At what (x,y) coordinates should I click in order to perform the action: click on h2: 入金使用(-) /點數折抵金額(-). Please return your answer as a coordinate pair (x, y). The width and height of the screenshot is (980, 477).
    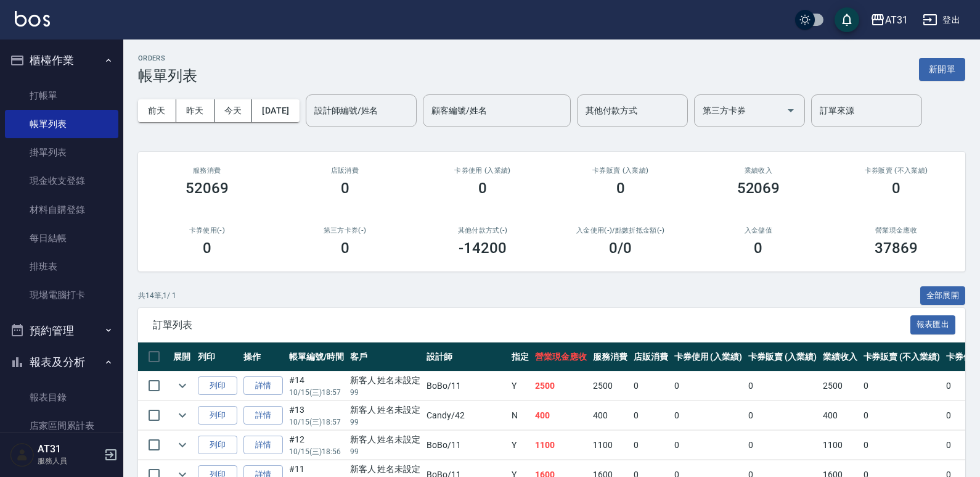
    Looking at the image, I should click on (621, 230).